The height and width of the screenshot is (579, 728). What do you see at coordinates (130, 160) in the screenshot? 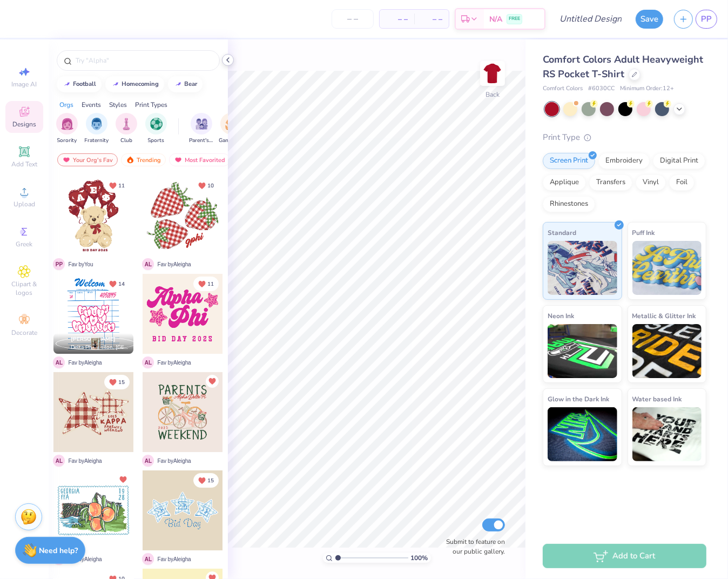
I see `img: trending.gif` at bounding box center [130, 160].